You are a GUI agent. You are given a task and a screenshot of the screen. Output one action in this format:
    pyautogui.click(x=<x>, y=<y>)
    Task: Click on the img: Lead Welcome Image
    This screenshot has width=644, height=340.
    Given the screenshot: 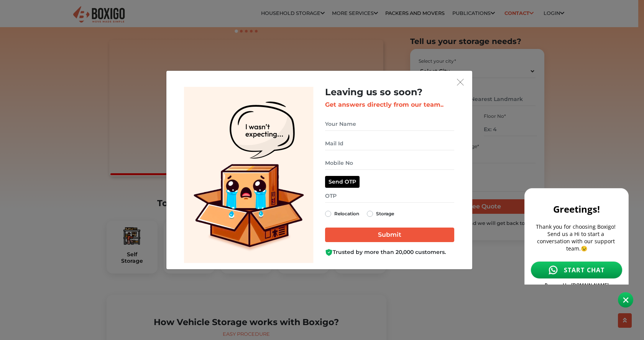 What is the action you would take?
    pyautogui.click(x=249, y=175)
    